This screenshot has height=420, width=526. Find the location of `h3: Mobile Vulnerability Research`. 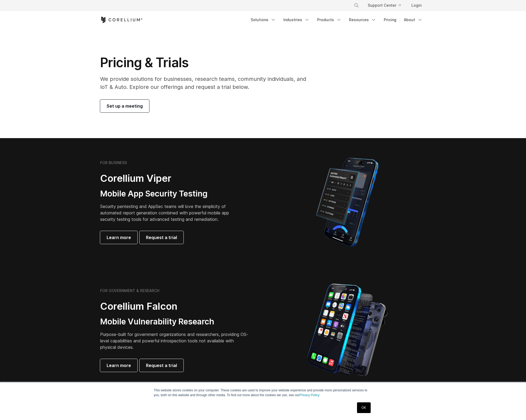

h3: Mobile Vulnerability Research is located at coordinates (175, 322).